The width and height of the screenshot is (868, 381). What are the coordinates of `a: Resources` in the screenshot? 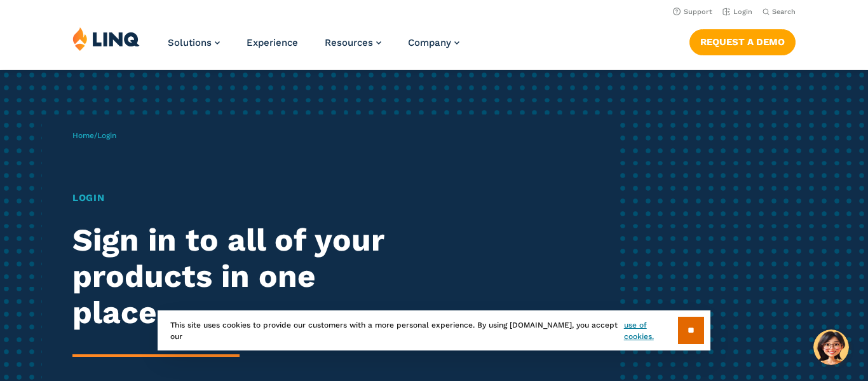 It's located at (352, 42).